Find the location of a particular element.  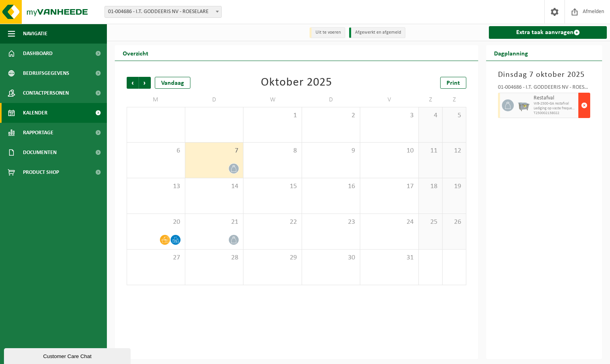

span: 30 is located at coordinates (331, 258).